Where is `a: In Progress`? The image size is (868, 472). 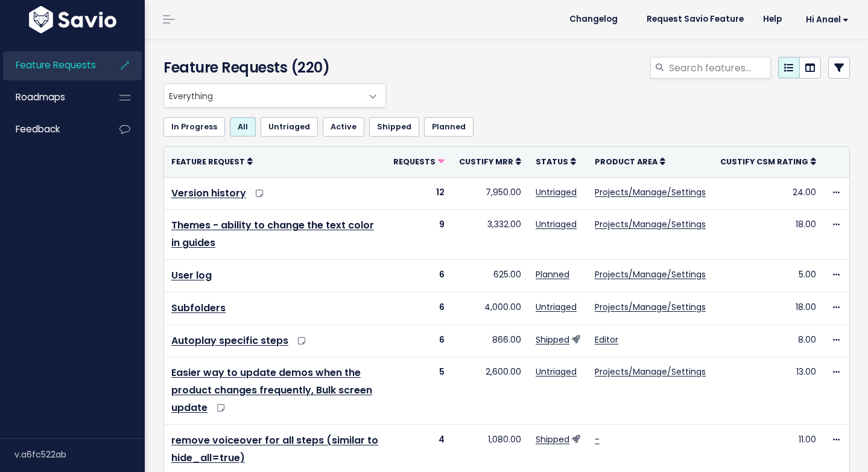 a: In Progress is located at coordinates (195, 127).